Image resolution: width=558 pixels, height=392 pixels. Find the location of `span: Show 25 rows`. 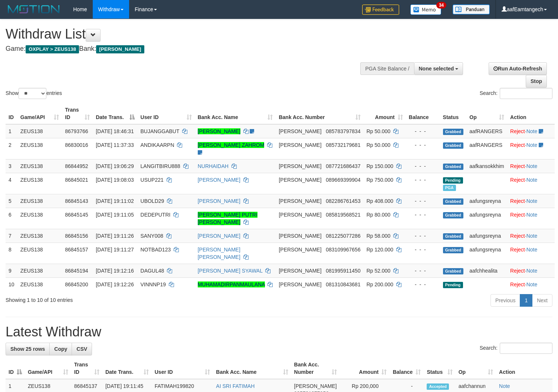

span: Show 25 rows is located at coordinates (28, 349).